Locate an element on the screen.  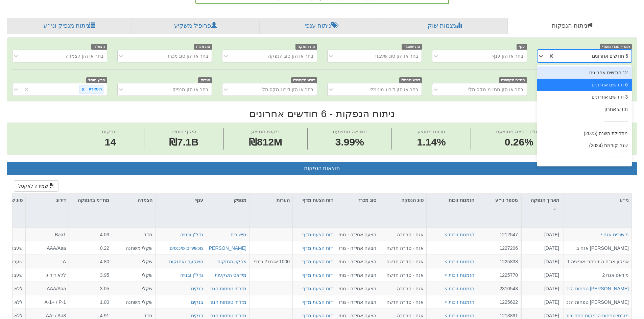
div: ני״ע is located at coordinates (598, 200).